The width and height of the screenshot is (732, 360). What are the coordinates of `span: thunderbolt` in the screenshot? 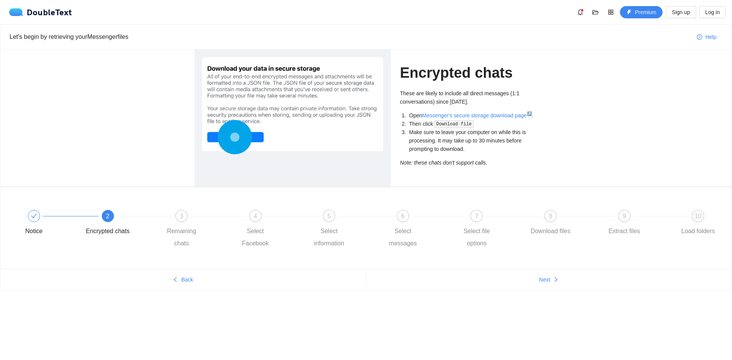 It's located at (629, 13).